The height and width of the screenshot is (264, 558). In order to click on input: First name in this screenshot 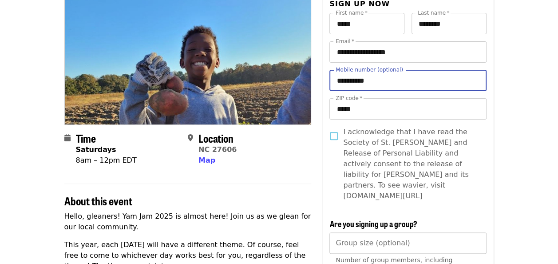, I will do `click(367, 24)`.